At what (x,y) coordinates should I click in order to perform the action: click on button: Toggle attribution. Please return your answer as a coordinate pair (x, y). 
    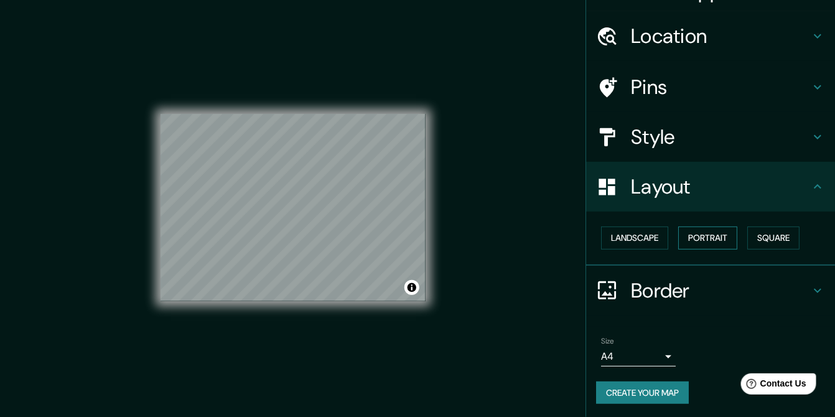
    Looking at the image, I should click on (412, 288).